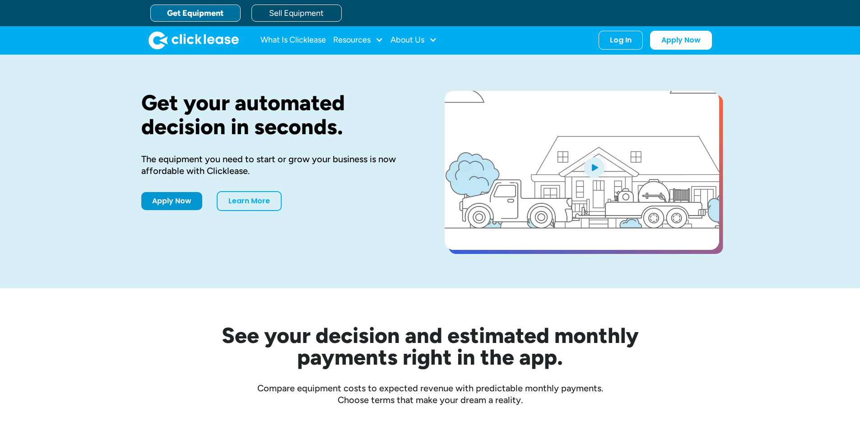 The image size is (860, 427). What do you see at coordinates (582, 170) in the screenshot?
I see `a: open lightbox` at bounding box center [582, 170].